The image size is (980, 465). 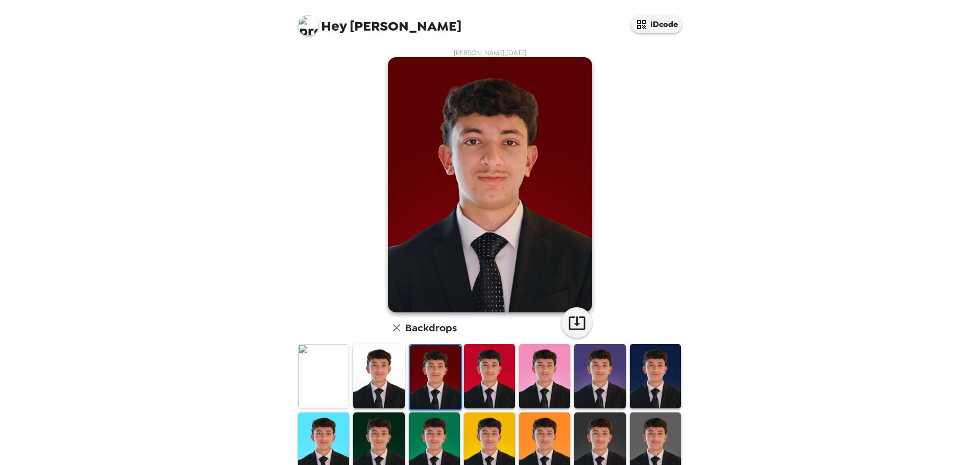 I want to click on span: Hey, so click(x=334, y=26).